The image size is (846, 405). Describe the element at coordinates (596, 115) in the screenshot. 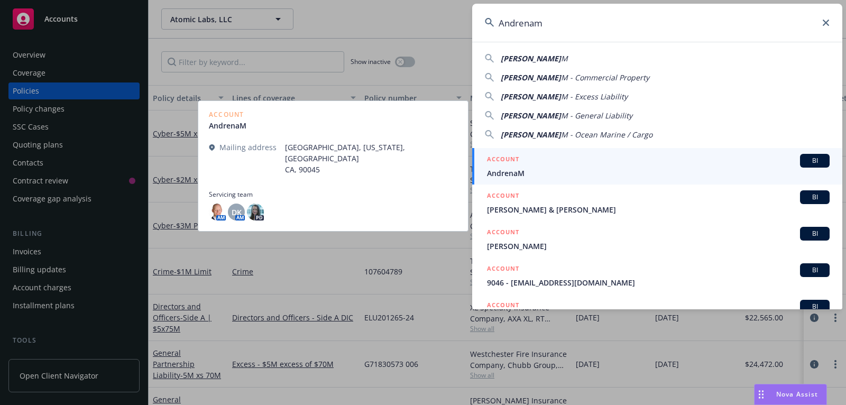

I see `span: M - General Liability` at that location.